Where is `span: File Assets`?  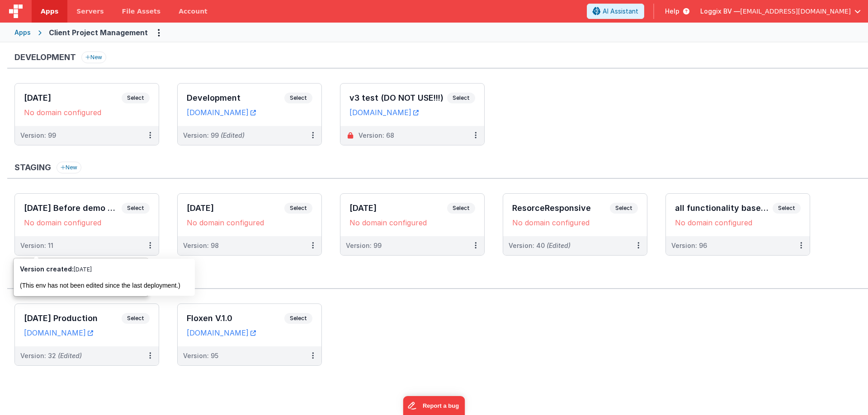
span: File Assets is located at coordinates (141, 11).